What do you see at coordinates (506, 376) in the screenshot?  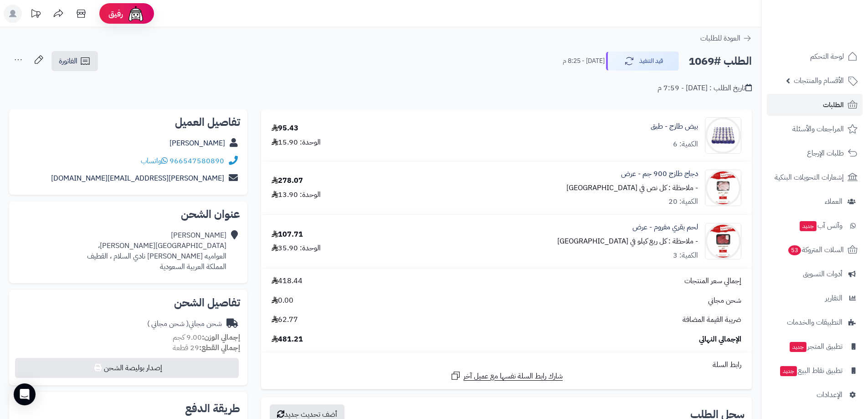 I see `a: شارك رابط السلة نفسها مع عميل آخر` at bounding box center [506, 376].